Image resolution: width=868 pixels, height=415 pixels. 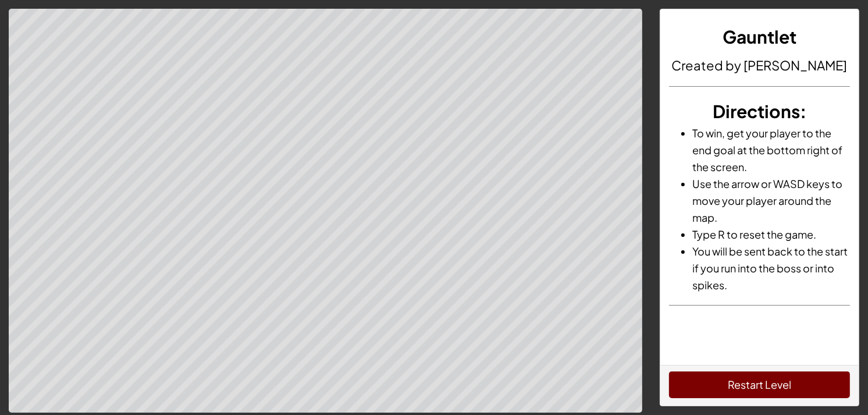 What do you see at coordinates (771, 268) in the screenshot?
I see `li: You will be sent back to the start if you run into the boss or into spikes.` at bounding box center [771, 268].